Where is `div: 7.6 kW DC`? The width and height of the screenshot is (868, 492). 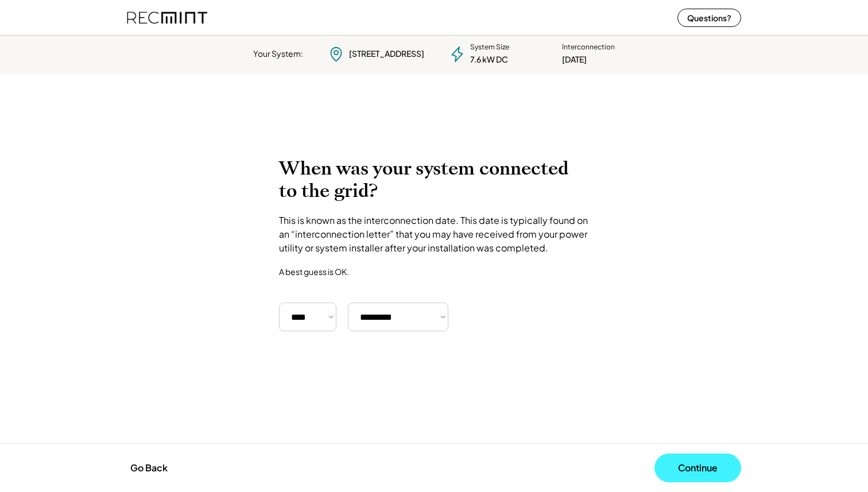
div: 7.6 kW DC is located at coordinates (489, 59).